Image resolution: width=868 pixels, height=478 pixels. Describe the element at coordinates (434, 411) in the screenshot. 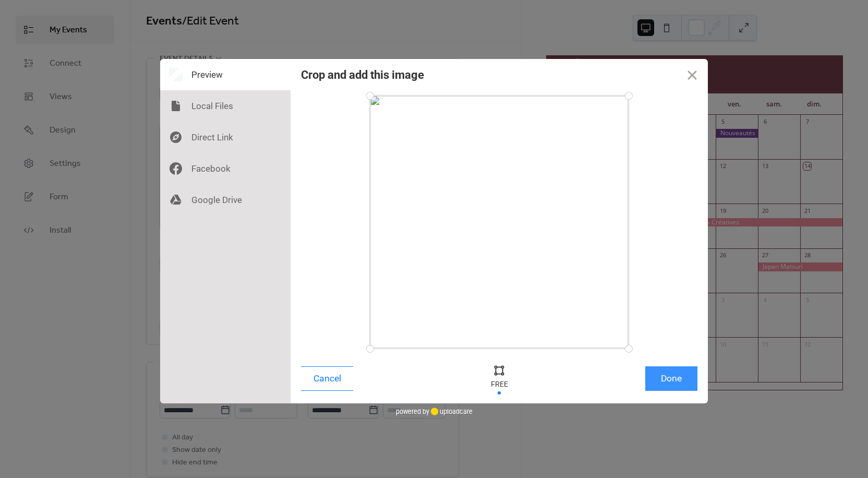

I see `div: powered by` at that location.